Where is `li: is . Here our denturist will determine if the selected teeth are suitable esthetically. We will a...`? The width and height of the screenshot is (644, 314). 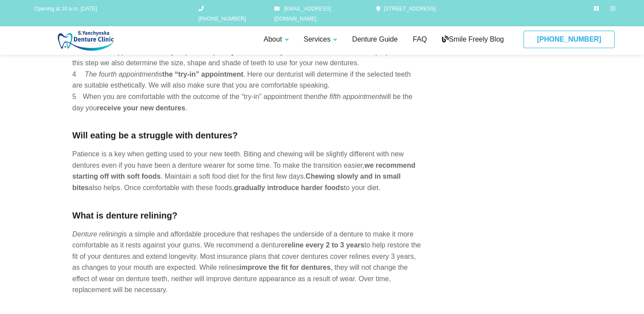
li: is . Here our denturist will determine if the selected teeth are suitable esthetically. We will a... is located at coordinates (247, 80).